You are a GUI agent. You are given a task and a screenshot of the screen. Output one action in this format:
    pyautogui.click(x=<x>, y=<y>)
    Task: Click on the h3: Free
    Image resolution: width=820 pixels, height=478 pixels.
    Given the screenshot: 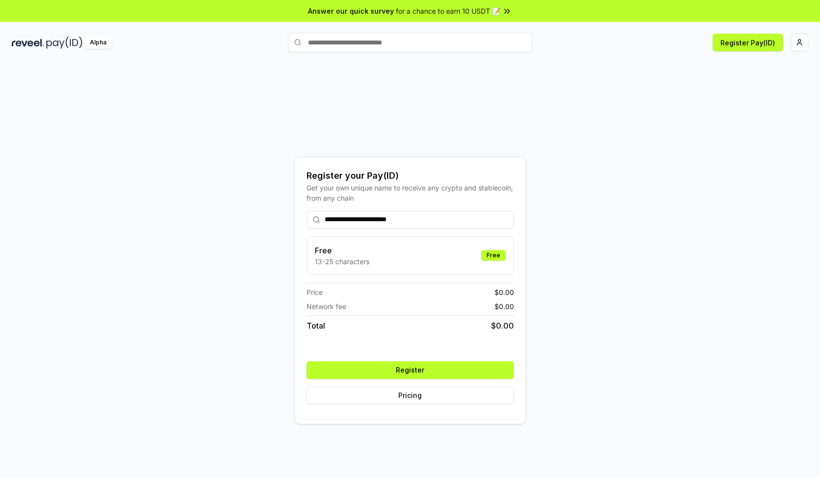 What is the action you would take?
    pyautogui.click(x=342, y=250)
    